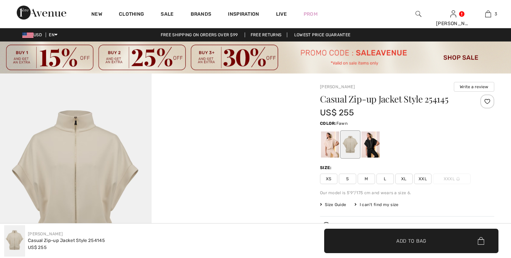 This screenshot has width=511, height=258. Describe the element at coordinates (328, 123) in the screenshot. I see `span: Color:` at that location.